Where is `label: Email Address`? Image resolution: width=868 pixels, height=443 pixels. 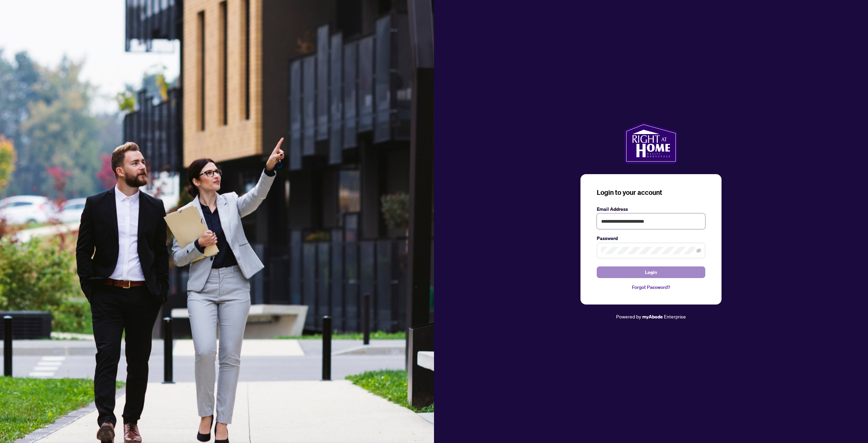
label: Email Address is located at coordinates (651, 209).